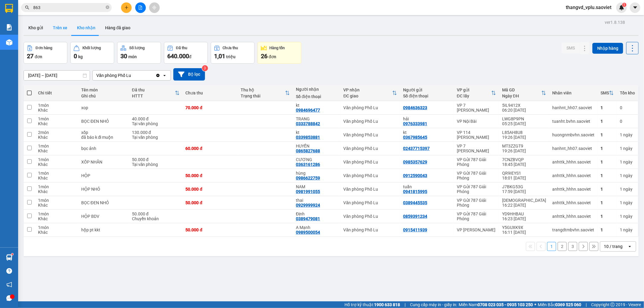 This screenshot has height=308, width=644. What do you see at coordinates (181, 48) in the screenshot?
I see `div: Đã thu` at bounding box center [181, 48].